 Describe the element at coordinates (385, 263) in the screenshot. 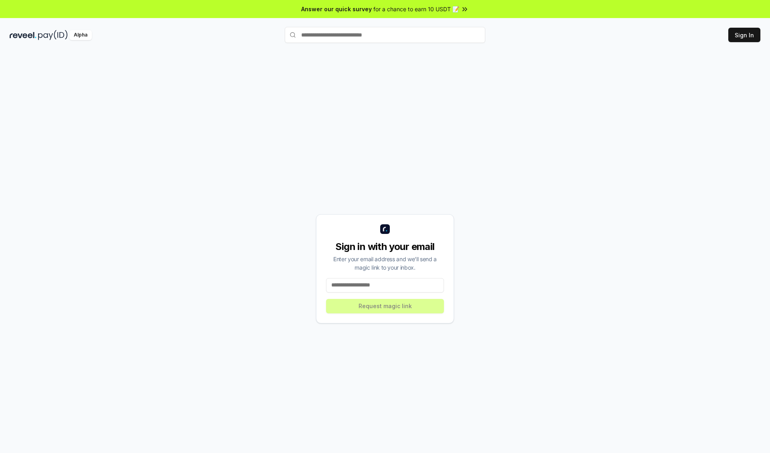

I see `div: Enter your email address and we’ll send a magic link to your inbox.` at that location.